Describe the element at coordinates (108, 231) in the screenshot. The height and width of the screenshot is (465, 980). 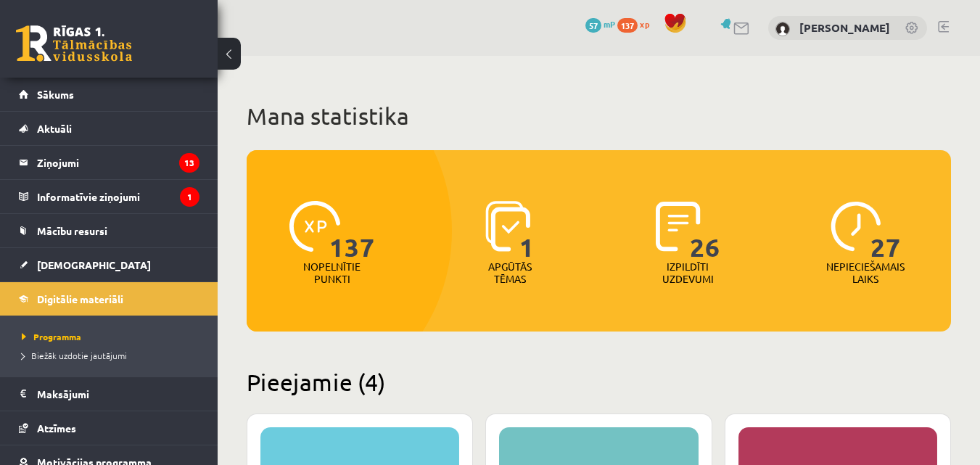
I see `a: Mācību resursi` at that location.